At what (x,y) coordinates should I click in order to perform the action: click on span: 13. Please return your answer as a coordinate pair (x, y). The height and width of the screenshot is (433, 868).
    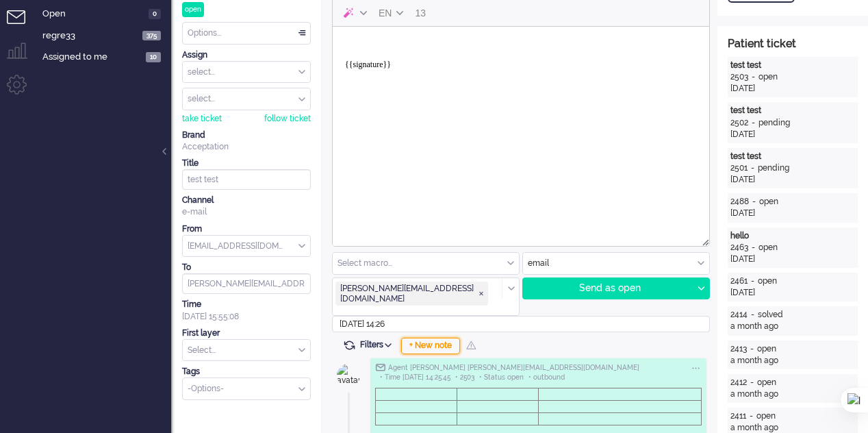
    Looking at the image, I should click on (420, 13).